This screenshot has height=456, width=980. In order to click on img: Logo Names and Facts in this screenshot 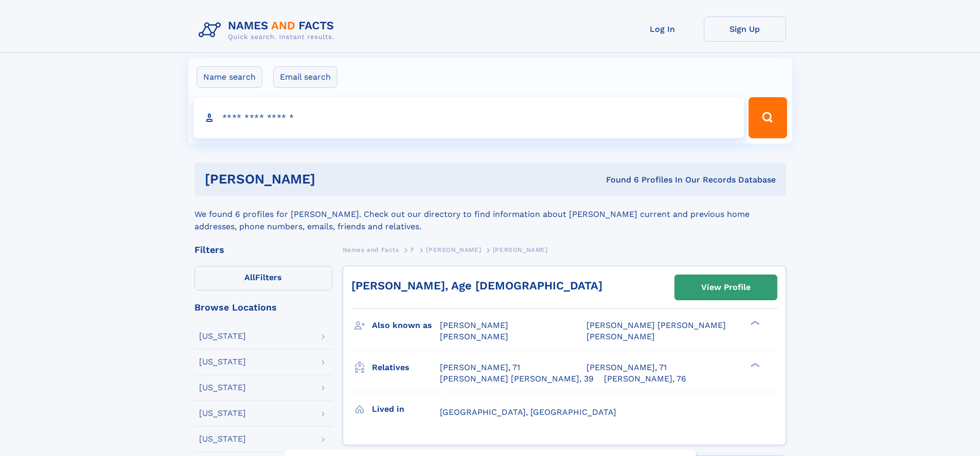, I will do `click(268, 30)`.